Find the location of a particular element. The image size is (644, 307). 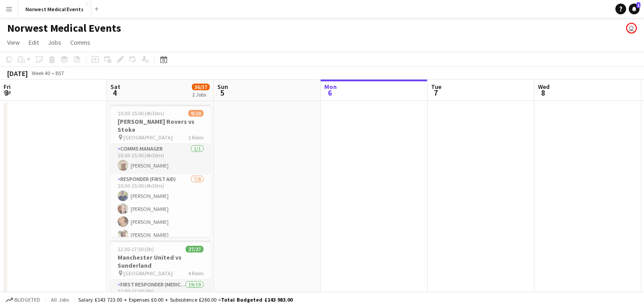

span: Sat is located at coordinates (115, 87).